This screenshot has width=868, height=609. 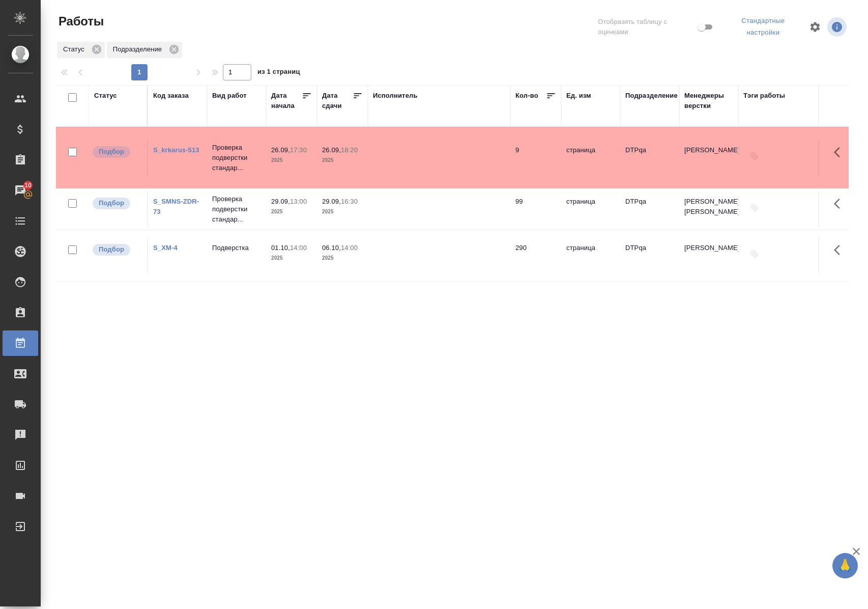 What do you see at coordinates (349, 150) in the screenshot?
I see `p: 18:20` at bounding box center [349, 150].